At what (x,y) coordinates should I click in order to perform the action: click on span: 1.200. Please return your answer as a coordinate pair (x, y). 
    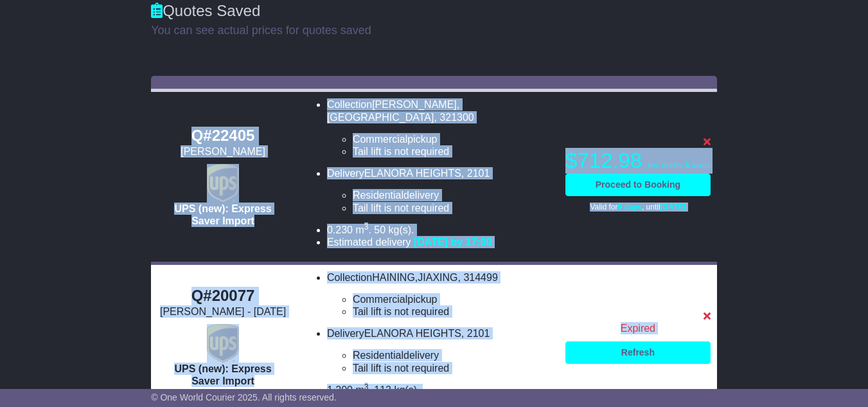
    Looking at the image, I should click on (340, 390).